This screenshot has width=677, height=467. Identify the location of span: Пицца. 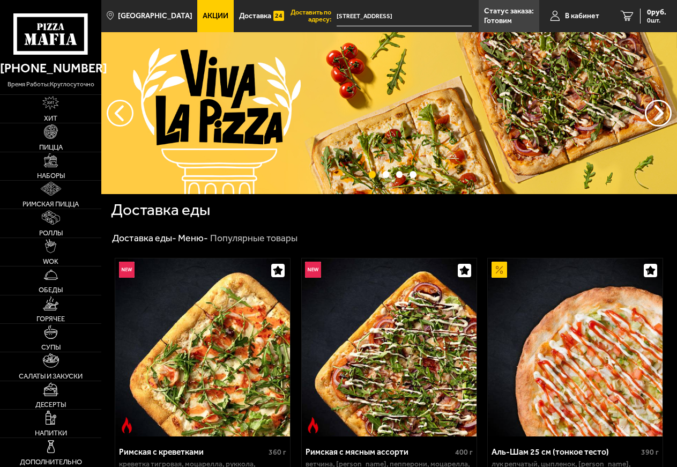
(51, 147).